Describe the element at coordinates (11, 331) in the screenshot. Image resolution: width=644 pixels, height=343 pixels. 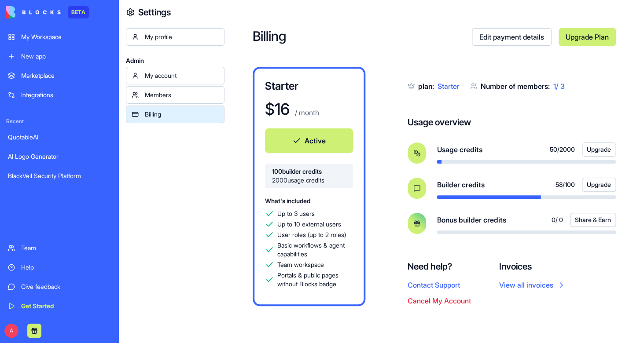
I see `span: A` at that location.